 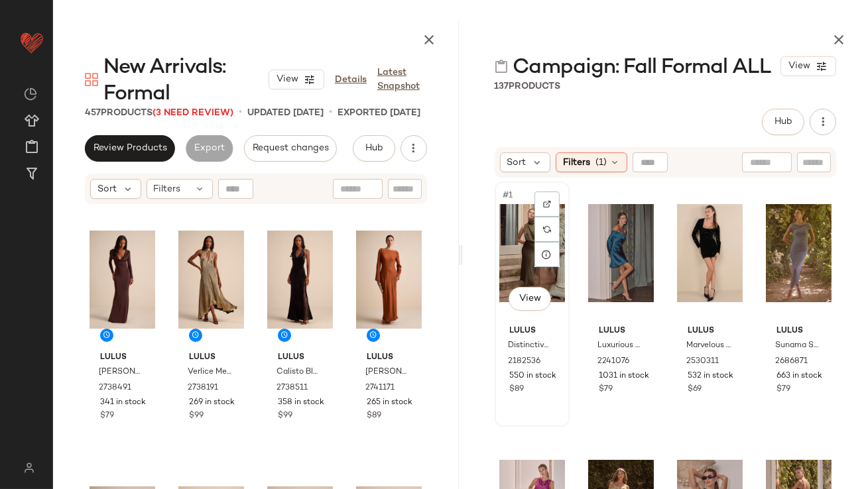 I want to click on a: Details, so click(x=351, y=80).